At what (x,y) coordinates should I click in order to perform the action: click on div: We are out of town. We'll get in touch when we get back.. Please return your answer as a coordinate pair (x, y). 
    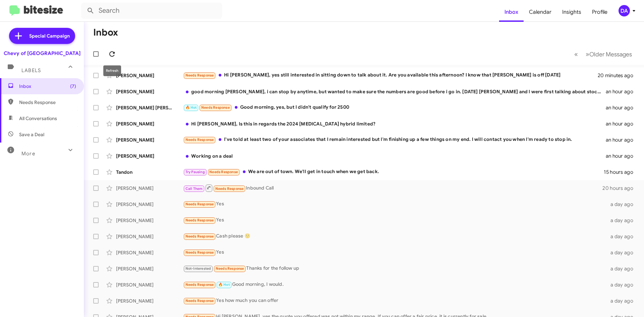
    Looking at the image, I should click on (394, 171).